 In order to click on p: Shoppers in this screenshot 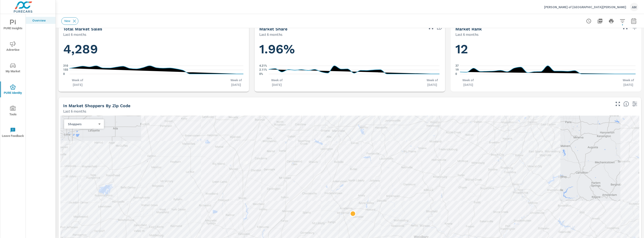, I will do `click(82, 124)`.